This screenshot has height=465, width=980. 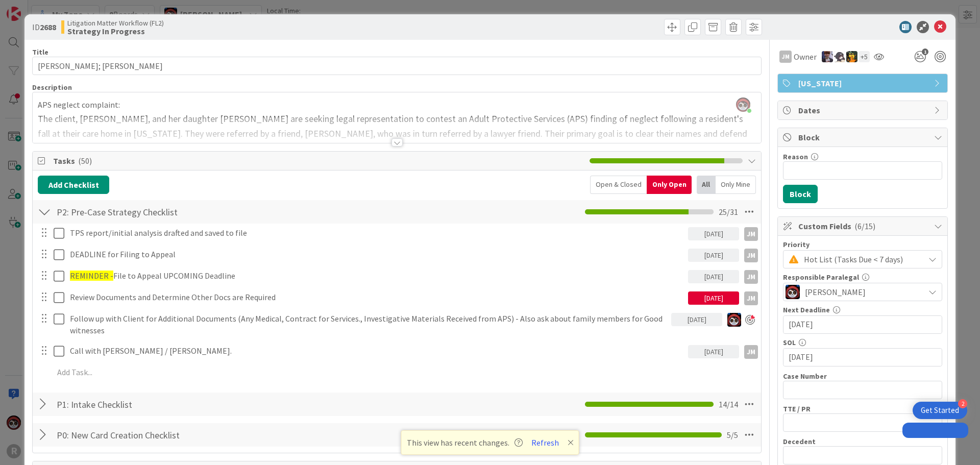 I want to click on span: Description, so click(x=52, y=87).